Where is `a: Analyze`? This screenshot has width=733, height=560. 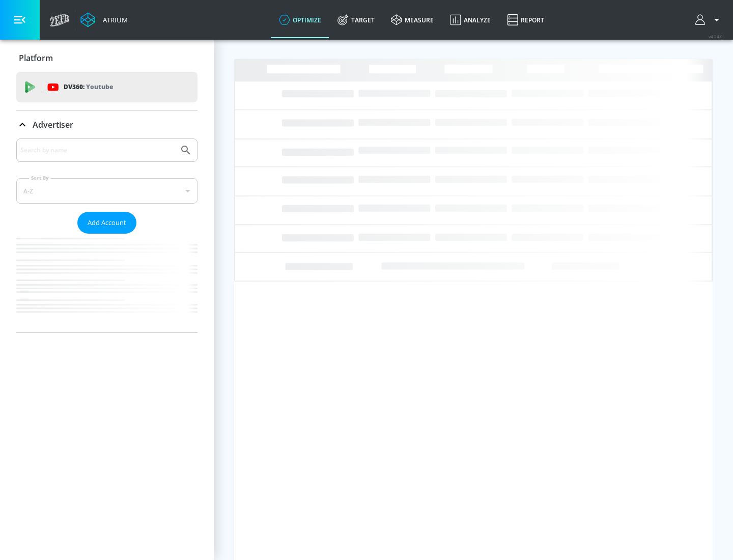
a: Analyze is located at coordinates (471, 20).